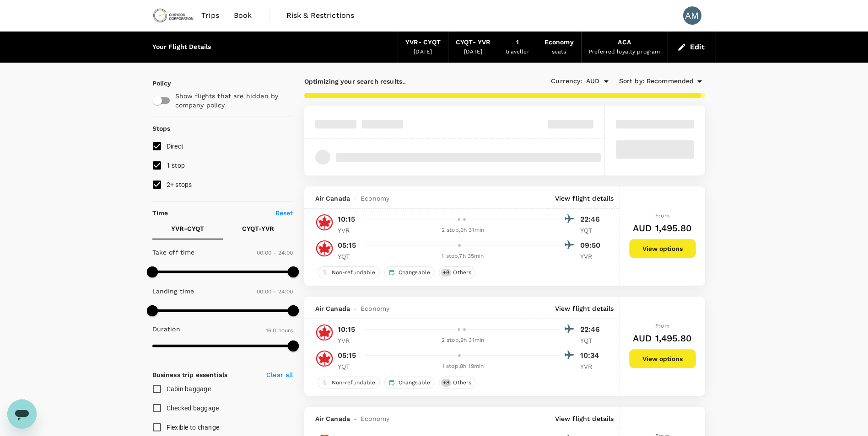 The width and height of the screenshot is (868, 436). What do you see at coordinates (559, 42) in the screenshot?
I see `div: Economy` at bounding box center [559, 42].